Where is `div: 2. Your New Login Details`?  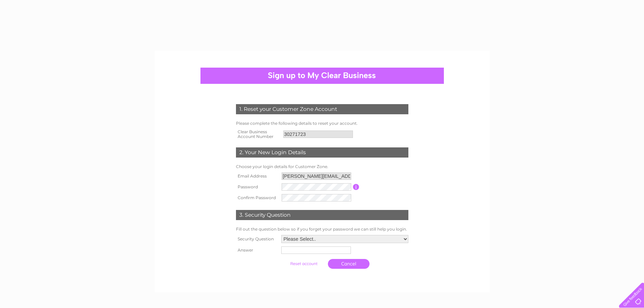 div: 2. Your New Login Details is located at coordinates (322, 152).